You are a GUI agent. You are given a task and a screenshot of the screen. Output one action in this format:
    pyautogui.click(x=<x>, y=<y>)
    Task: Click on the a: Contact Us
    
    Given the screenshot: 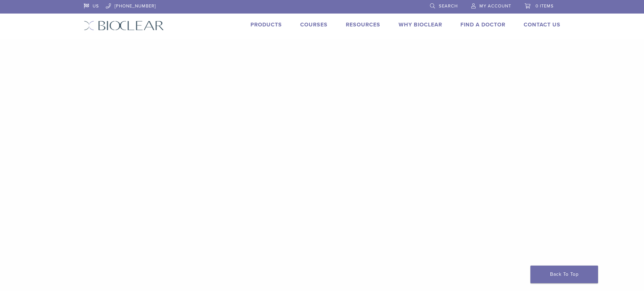 What is the action you would take?
    pyautogui.click(x=542, y=25)
    